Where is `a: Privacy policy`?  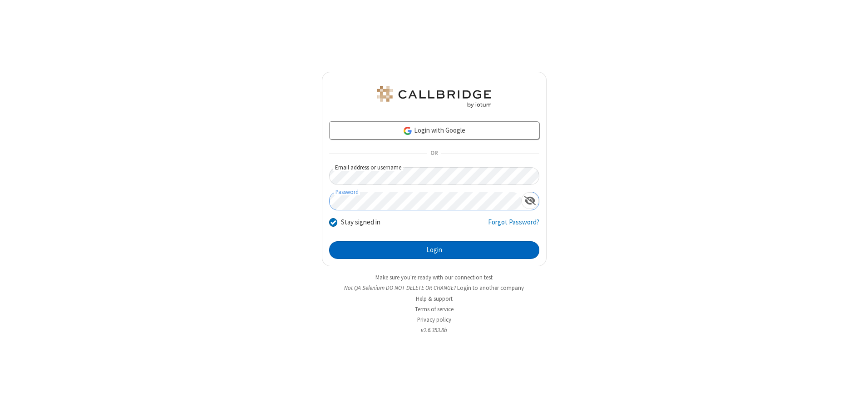 a: Privacy policy is located at coordinates (434, 320).